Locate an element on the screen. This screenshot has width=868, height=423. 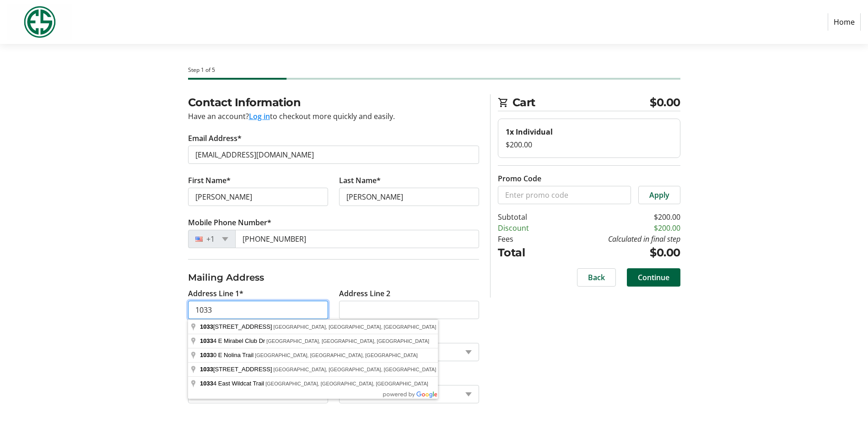
button: Continue is located at coordinates (654, 277).